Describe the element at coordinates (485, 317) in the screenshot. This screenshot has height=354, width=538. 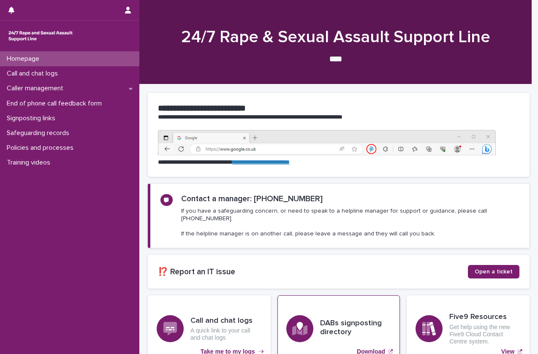
I see `h3: Five9 Resources` at that location.